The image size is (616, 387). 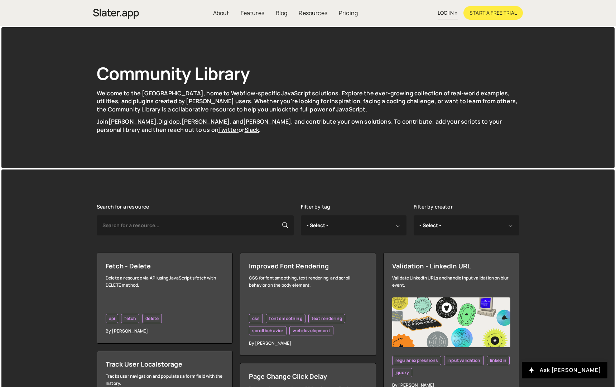 I want to click on a: Blog, so click(x=282, y=13).